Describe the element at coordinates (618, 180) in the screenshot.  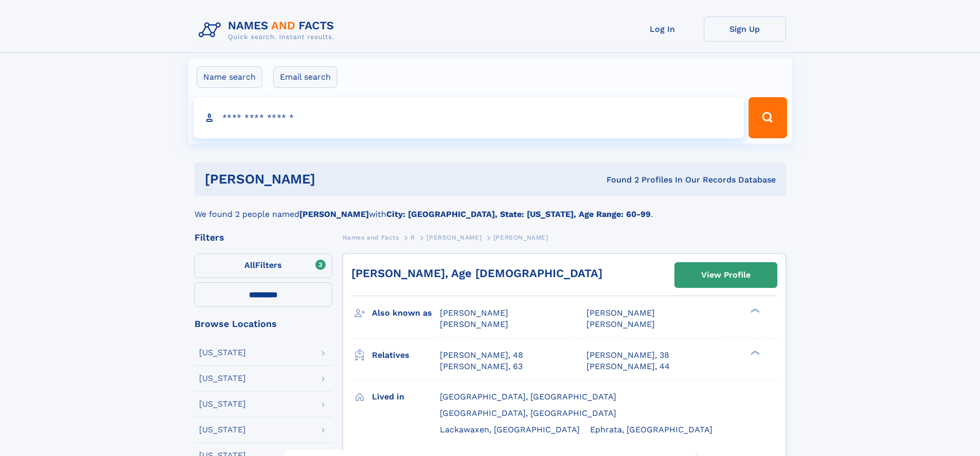
I see `div: Found 2 Profiles In Our Records Database` at that location.